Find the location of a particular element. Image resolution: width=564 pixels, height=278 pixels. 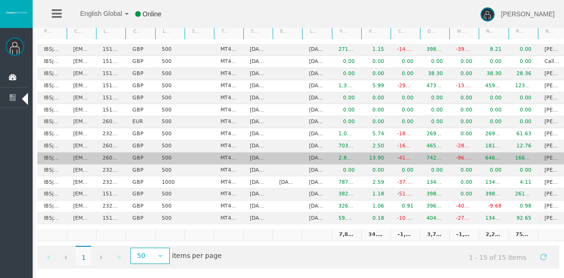

a: Go to the previous page is located at coordinates (66, 257).